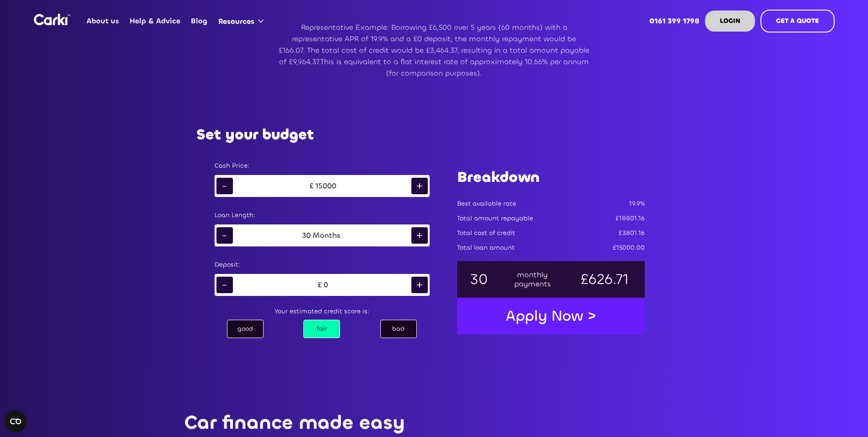 Image resolution: width=868 pixels, height=437 pixels. Describe the element at coordinates (326, 285) in the screenshot. I see `div: 0` at that location.